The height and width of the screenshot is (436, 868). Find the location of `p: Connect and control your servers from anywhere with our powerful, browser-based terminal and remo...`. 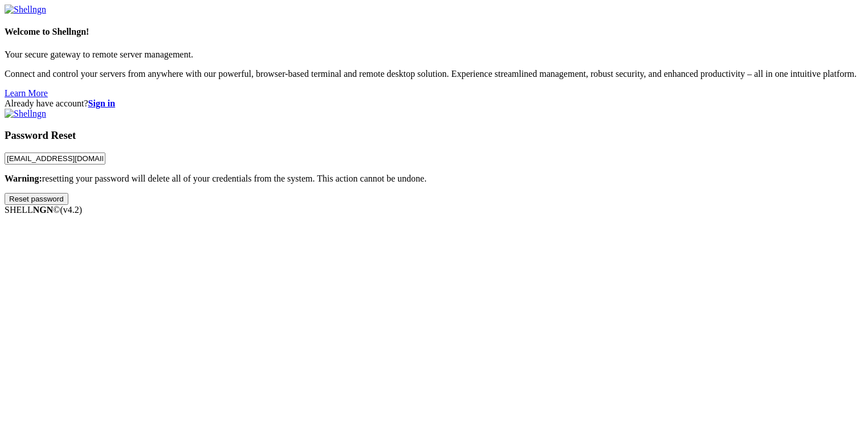

p: Connect and control your servers from anywhere with our powerful, browser-based terminal and remo... is located at coordinates (434, 74).